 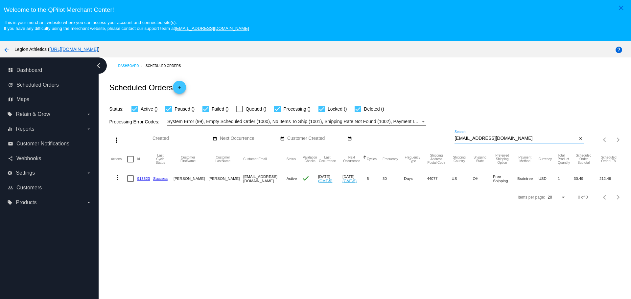 I want to click on span: Paused (), so click(x=184, y=109).